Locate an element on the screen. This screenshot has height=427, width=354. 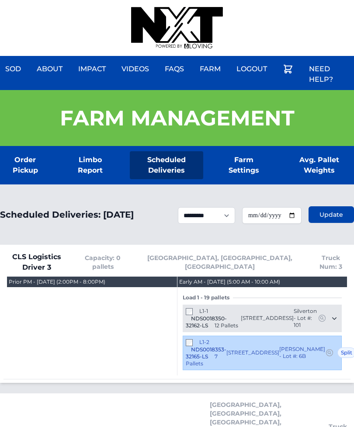
button: Update is located at coordinates (332, 215).